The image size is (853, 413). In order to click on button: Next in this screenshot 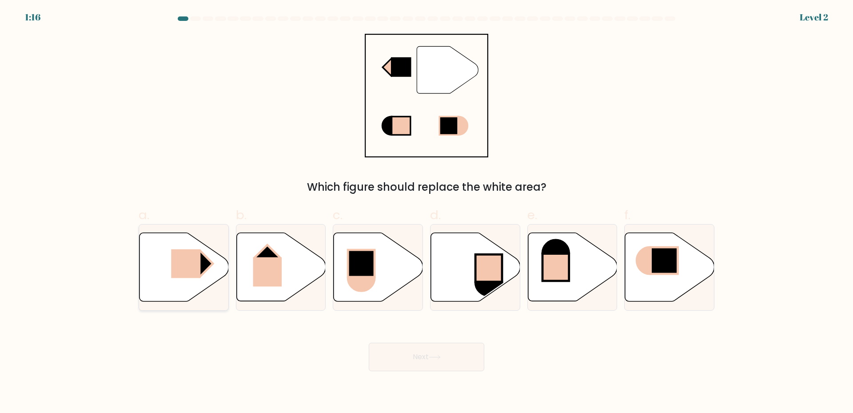, I will do `click(427, 357)`.